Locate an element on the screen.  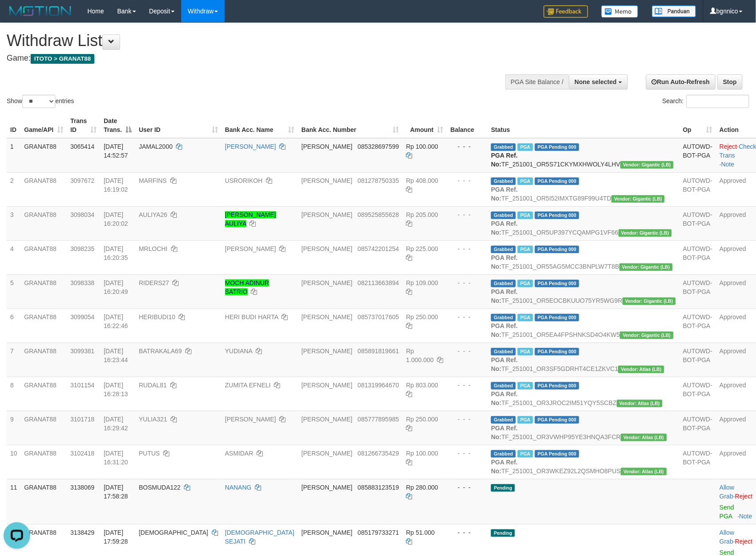
span: 3098338 is located at coordinates (83, 283).